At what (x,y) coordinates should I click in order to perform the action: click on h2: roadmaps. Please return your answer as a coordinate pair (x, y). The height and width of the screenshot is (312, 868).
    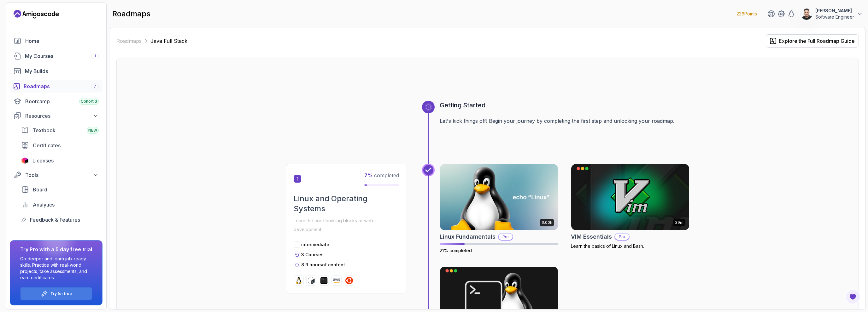
    Looking at the image, I should click on (132, 14).